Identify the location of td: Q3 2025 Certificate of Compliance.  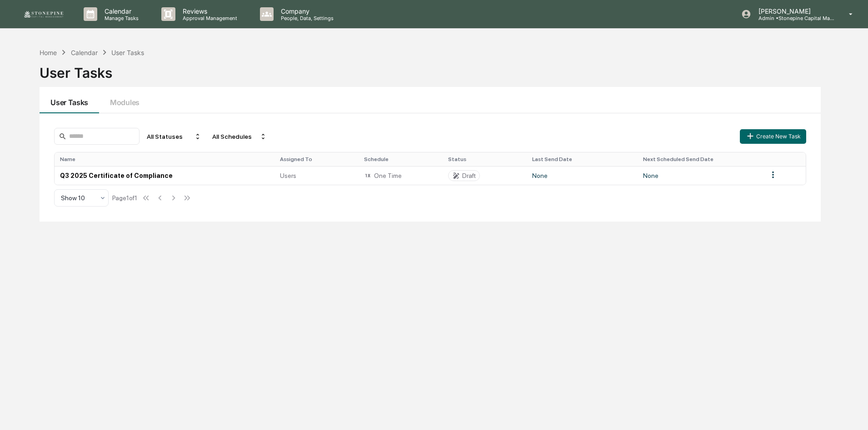
(164, 175).